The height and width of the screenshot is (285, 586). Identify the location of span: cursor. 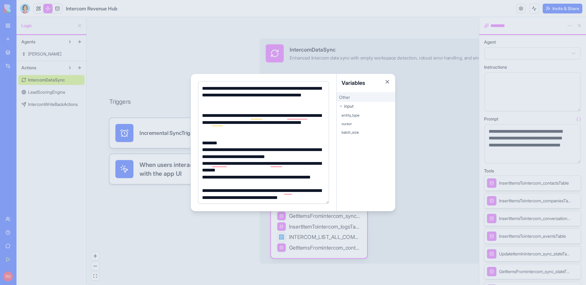
(347, 124).